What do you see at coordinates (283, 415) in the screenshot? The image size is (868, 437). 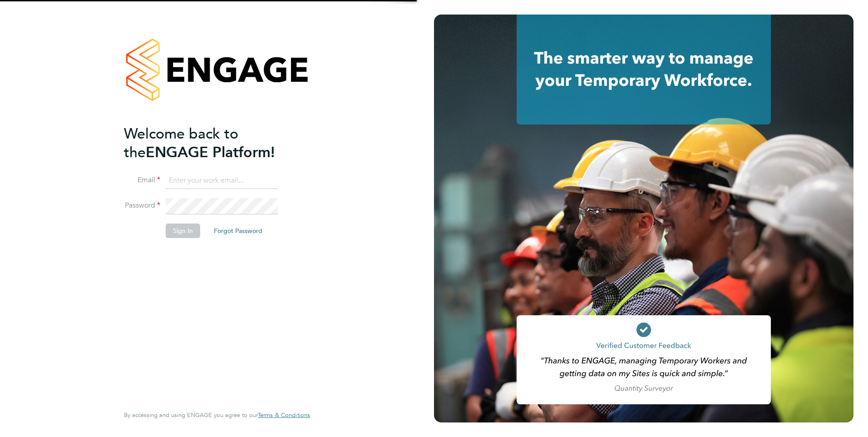 I see `a: Terms & Conditions` at bounding box center [283, 415].